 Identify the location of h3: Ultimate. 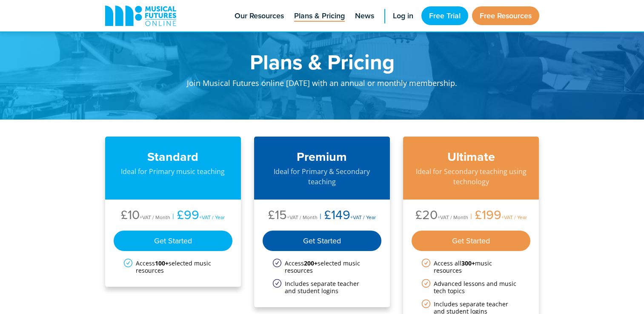
(472, 157).